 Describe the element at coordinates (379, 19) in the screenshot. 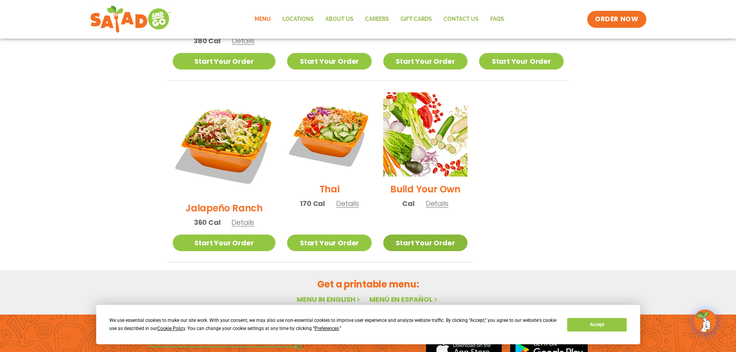

I see `nav: Menu` at that location.